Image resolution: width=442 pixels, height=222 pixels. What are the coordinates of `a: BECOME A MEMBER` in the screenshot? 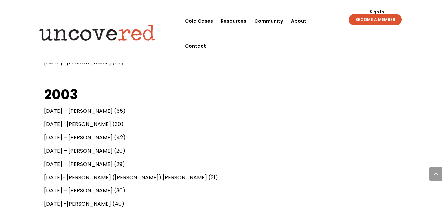 It's located at (375, 20).